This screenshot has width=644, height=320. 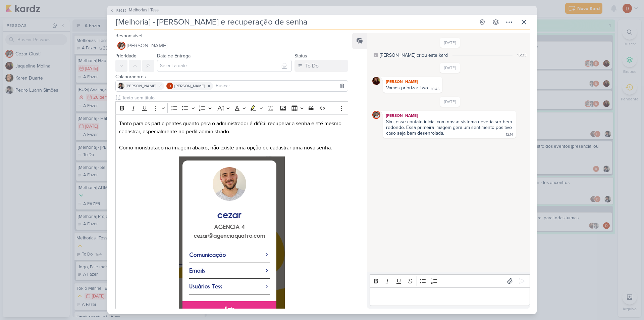 What do you see at coordinates (435, 89) in the screenshot?
I see `div: 10:45` at bounding box center [435, 89].